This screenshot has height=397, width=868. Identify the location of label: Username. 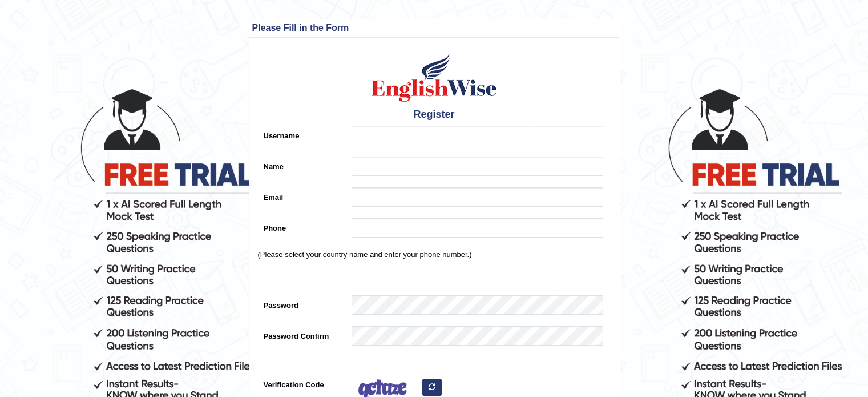
(302, 133).